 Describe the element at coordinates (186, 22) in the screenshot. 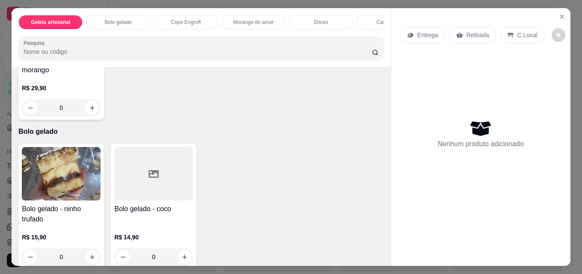

I see `p: Copo Engroff` at that location.